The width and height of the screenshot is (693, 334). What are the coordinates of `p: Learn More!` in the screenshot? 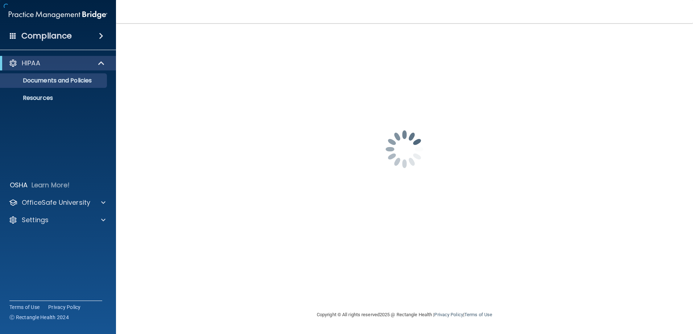 It's located at (51, 185).